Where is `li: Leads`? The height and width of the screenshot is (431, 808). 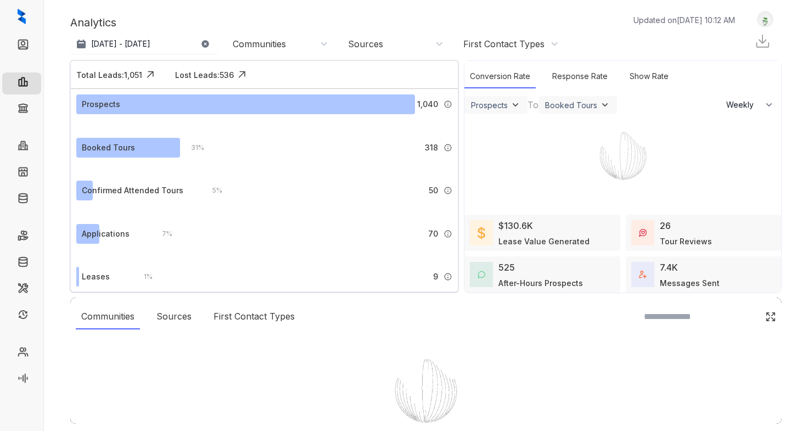 li: Leads is located at coordinates (21, 46).